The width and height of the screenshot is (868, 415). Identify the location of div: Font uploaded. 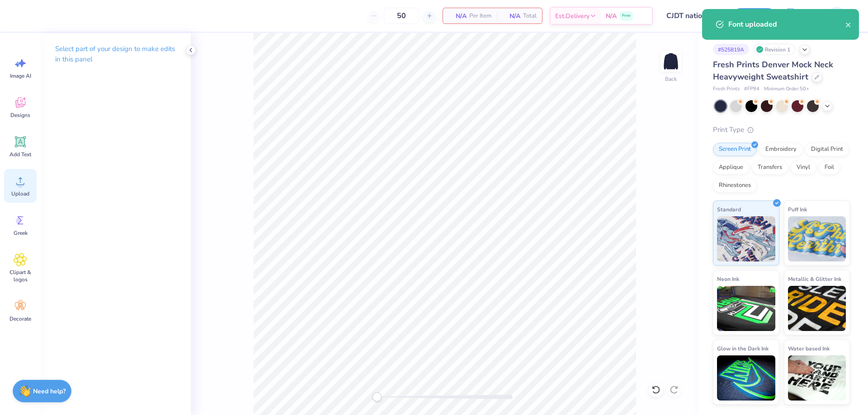
(787, 25).